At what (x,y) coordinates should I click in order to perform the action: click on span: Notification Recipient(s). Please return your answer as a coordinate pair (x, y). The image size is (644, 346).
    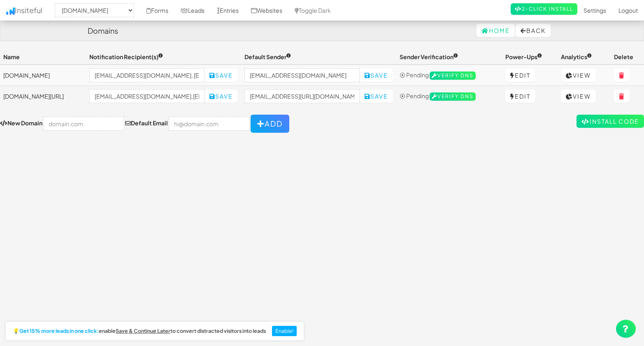
    Looking at the image, I should click on (126, 57).